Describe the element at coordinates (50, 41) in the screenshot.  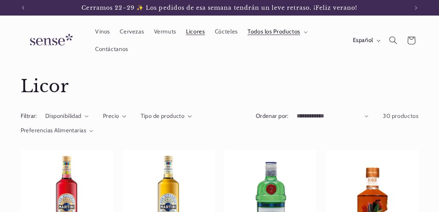
I see `a: Sense` at that location.